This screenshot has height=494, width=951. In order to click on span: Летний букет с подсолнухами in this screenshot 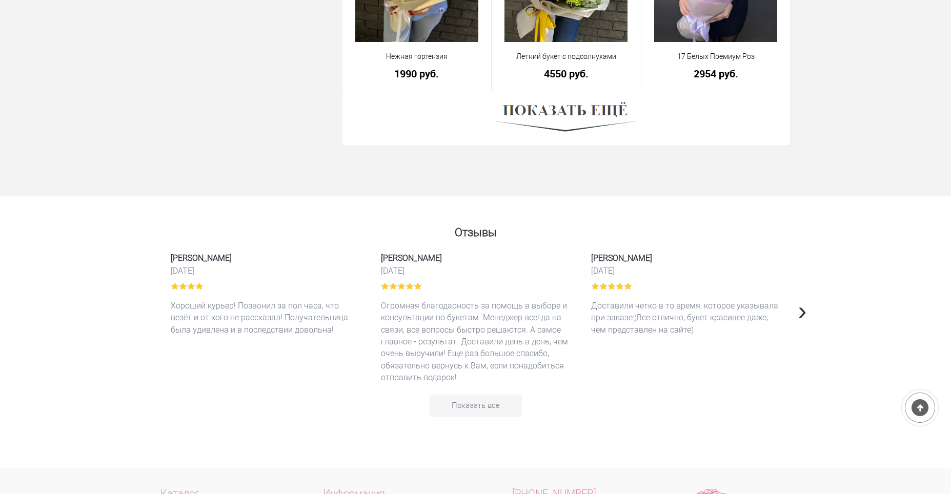, I will do `click(566, 56)`.